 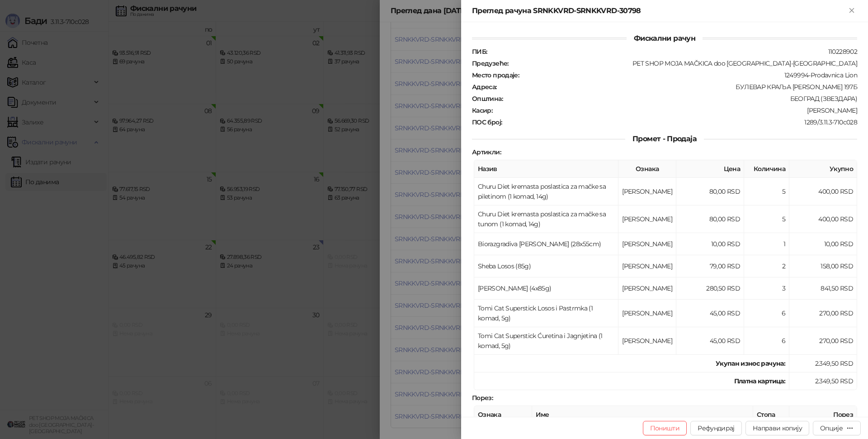 I want to click on span: Направи копију, so click(x=777, y=428).